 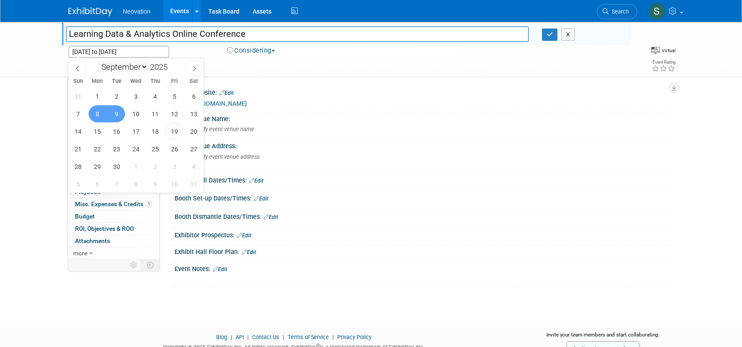 What do you see at coordinates (266, 337) in the screenshot?
I see `a: Contact Us` at bounding box center [266, 337].